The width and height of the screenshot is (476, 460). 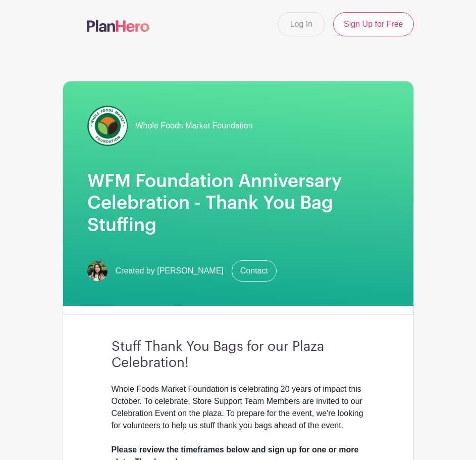 I want to click on h3: Stuff Thank You Bags for our Plaza Celebration!, so click(x=239, y=354).